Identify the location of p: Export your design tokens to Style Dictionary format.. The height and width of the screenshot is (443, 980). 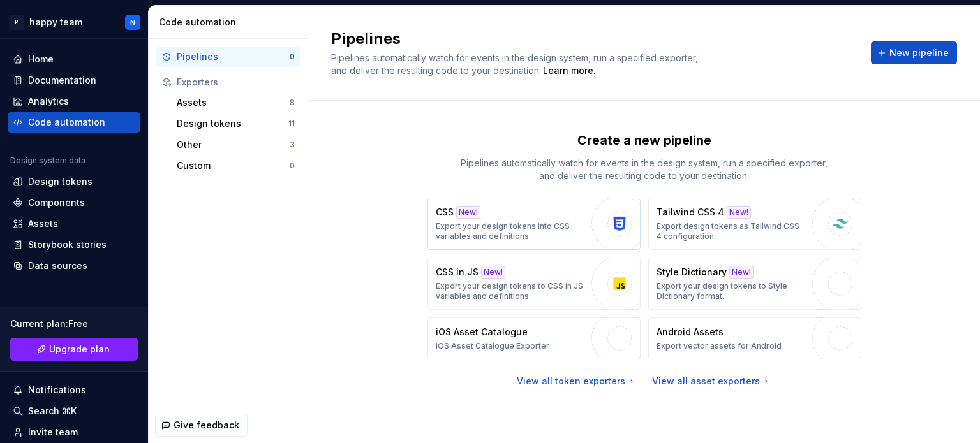
(731, 292).